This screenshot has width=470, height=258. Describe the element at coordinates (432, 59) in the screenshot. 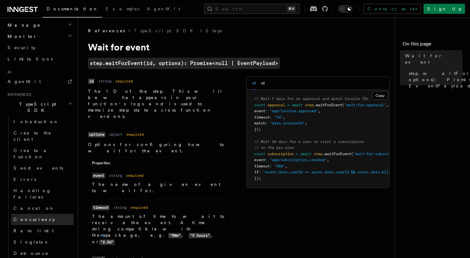

I see `a: Wait for event` at that location.